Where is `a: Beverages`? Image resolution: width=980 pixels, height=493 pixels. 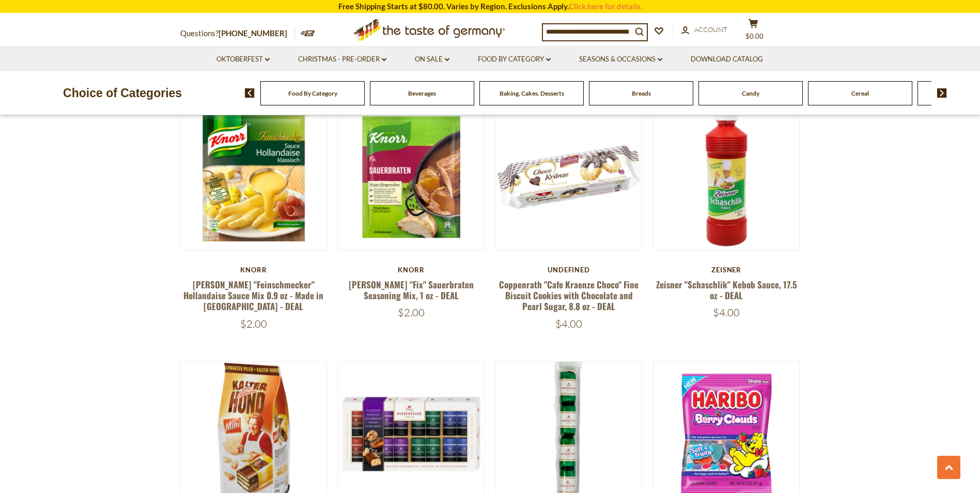
a: Beverages is located at coordinates (422, 93).